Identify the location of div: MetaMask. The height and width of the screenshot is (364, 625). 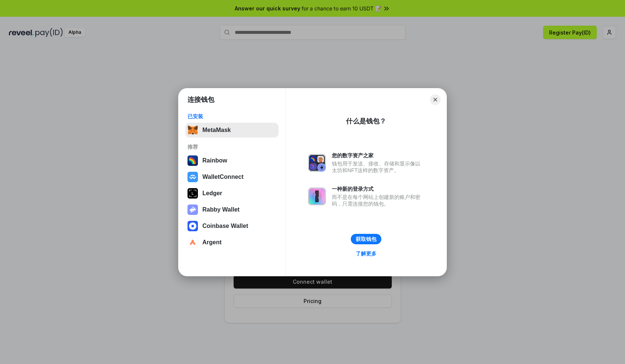
(216, 130).